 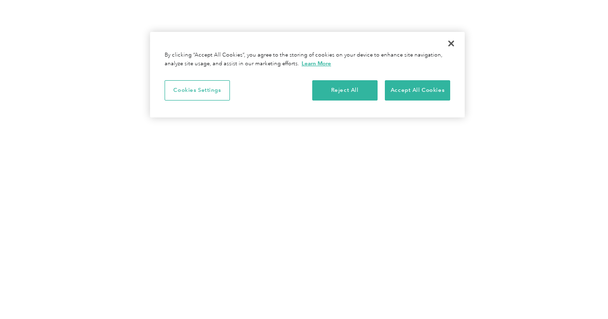 What do you see at coordinates (316, 63) in the screenshot?
I see `a: More information about your privacy, opens in a new tab` at bounding box center [316, 63].